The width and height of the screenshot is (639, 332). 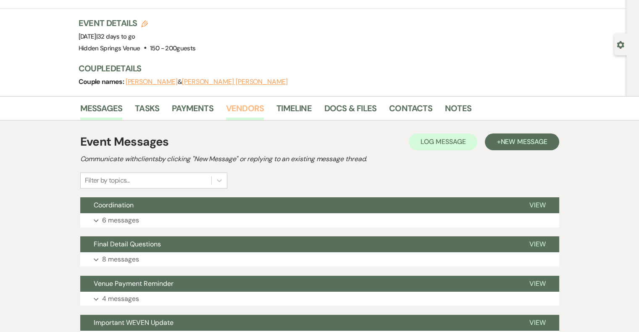 What do you see at coordinates (443, 142) in the screenshot?
I see `button: Log Message` at bounding box center [443, 142].